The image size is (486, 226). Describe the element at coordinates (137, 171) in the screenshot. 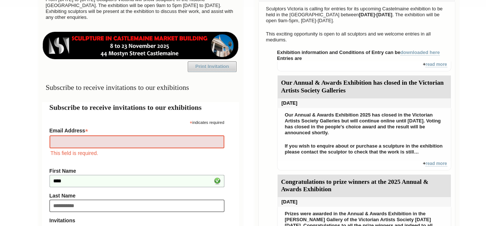

I see `label: First Name` at that location.